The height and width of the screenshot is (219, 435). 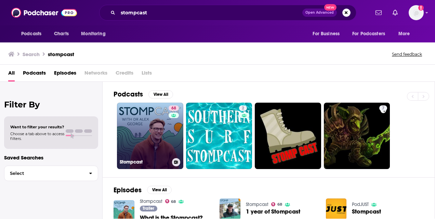 What do you see at coordinates (51, 104) in the screenshot?
I see `h2: Filter By` at bounding box center [51, 104].